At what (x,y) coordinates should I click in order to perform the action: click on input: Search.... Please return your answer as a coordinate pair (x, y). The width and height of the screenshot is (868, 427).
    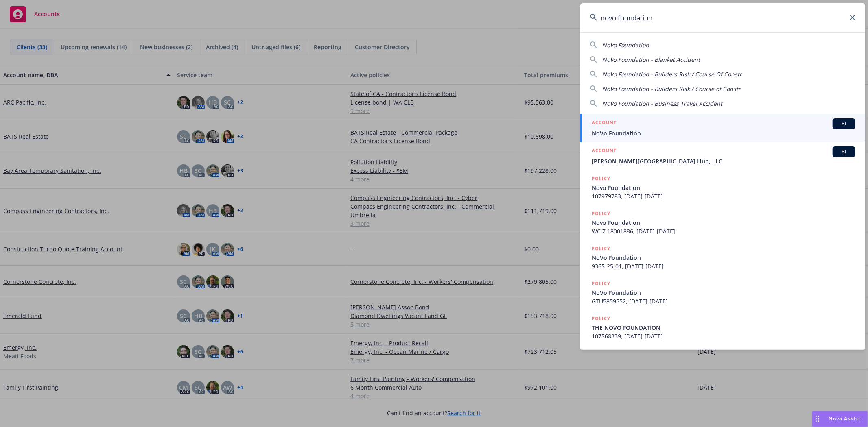
    Looking at the image, I should click on (722, 18).